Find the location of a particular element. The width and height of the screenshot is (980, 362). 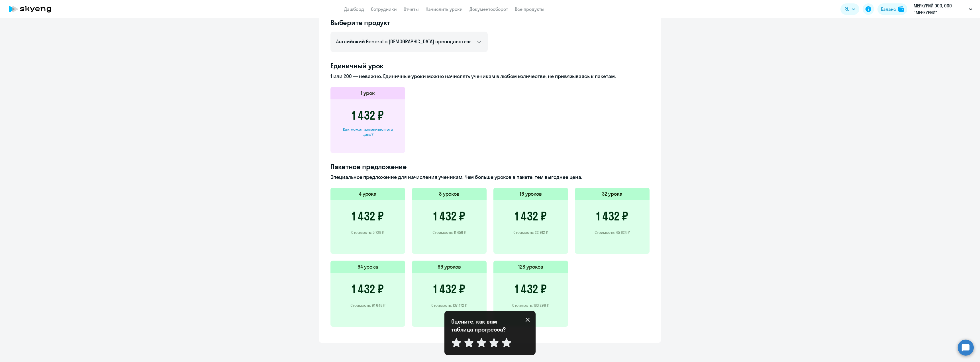

p: Стоимость: 5 728 ₽ is located at coordinates (368, 233).